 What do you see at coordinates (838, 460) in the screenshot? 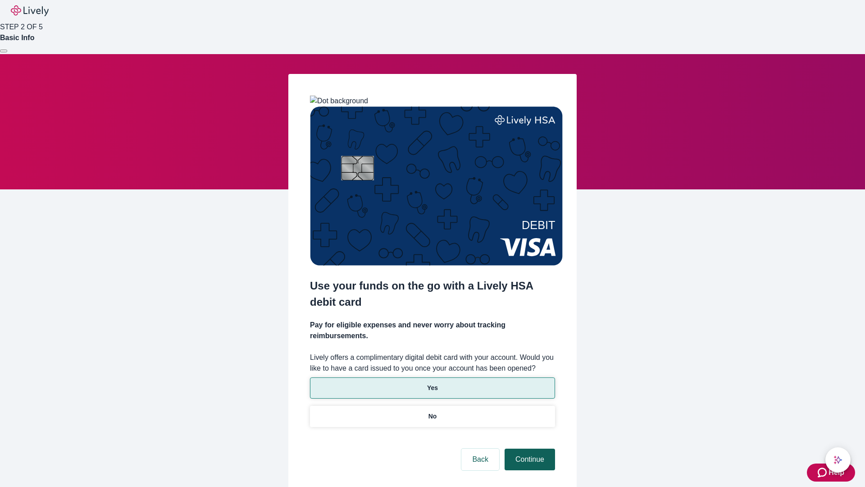
I see `svg: Lively AI Assistant` at bounding box center [838, 460].